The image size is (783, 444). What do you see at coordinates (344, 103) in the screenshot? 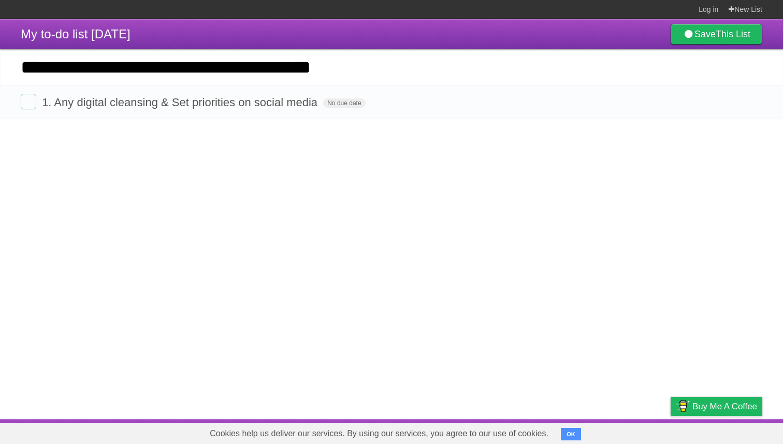
I see `span: No due date` at bounding box center [344, 103].